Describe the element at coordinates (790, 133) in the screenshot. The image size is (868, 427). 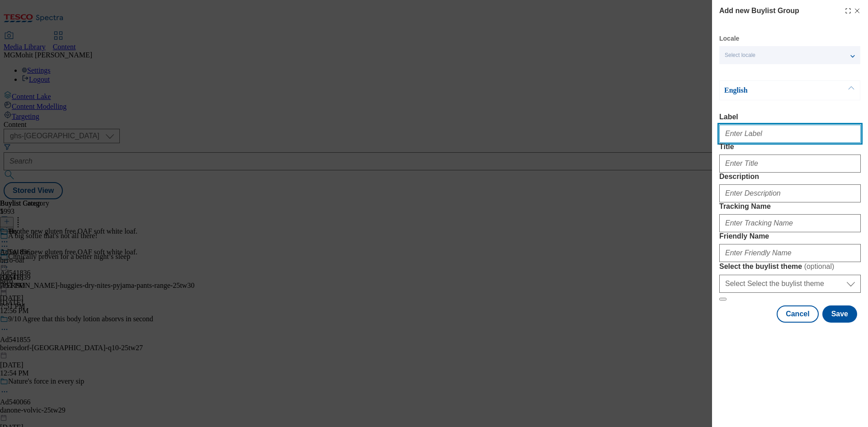
I see `input: Enter Label` at that location.